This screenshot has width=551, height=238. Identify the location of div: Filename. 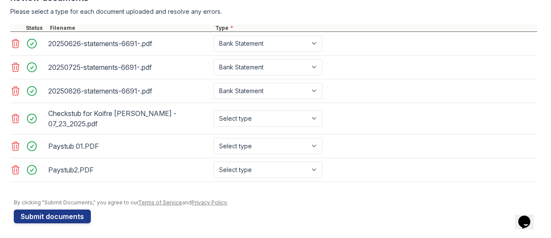
(131, 28).